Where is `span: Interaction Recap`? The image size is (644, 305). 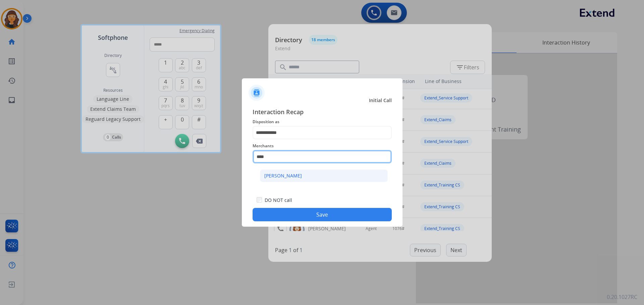
span: Interaction Recap is located at coordinates (322, 112).